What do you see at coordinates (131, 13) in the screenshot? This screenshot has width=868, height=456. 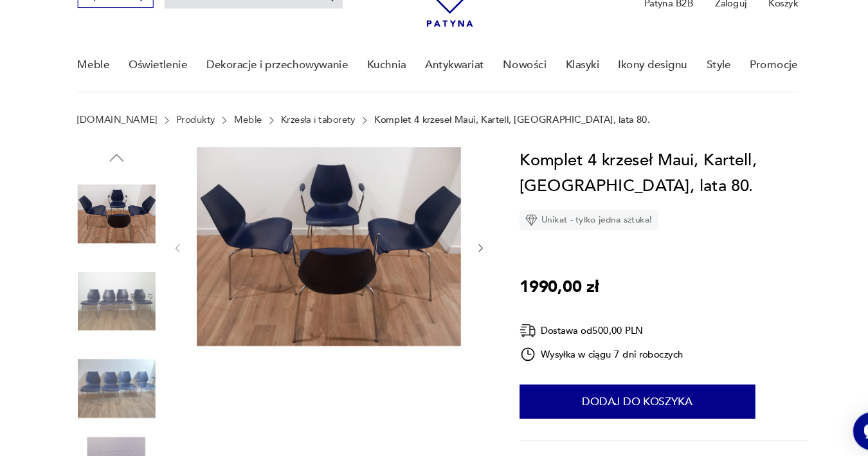 I see `button: Sprzedawaj` at bounding box center [131, 13].